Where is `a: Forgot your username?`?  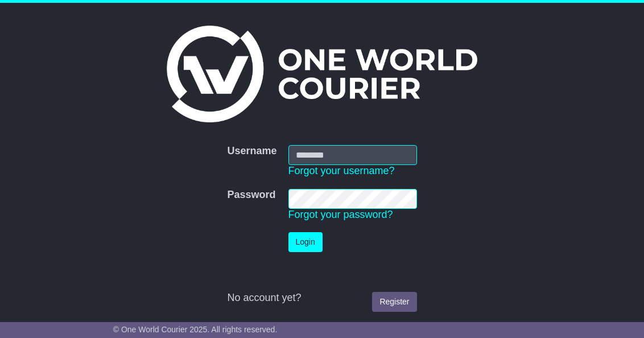 a: Forgot your username? is located at coordinates (341, 170).